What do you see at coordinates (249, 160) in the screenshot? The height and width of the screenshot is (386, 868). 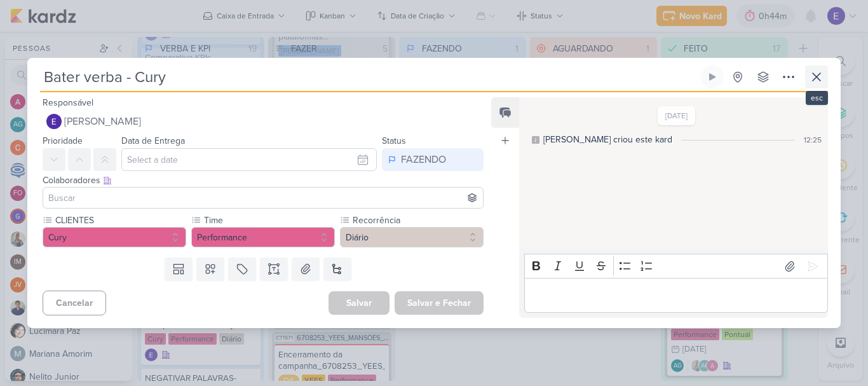 I see `input: Select a date` at bounding box center [249, 160].